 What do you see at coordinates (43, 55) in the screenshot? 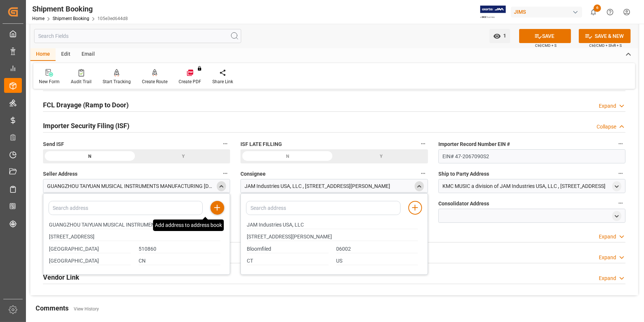
I see `div: Home` at bounding box center [43, 55].